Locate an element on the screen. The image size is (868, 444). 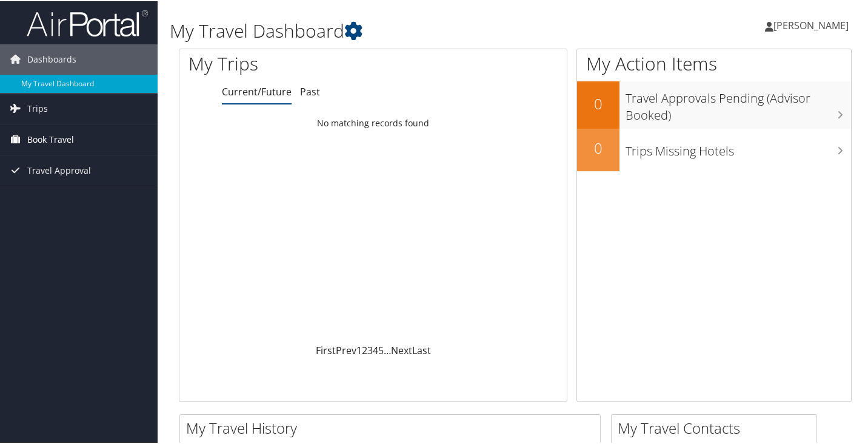
a: Next is located at coordinates (401, 349).